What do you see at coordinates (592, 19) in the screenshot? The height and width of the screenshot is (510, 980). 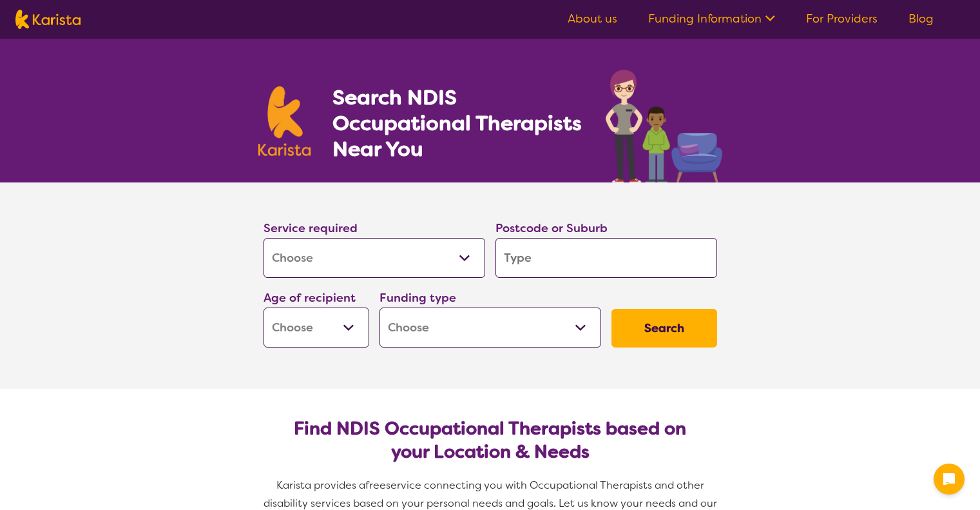 I see `a: About us` at bounding box center [592, 19].